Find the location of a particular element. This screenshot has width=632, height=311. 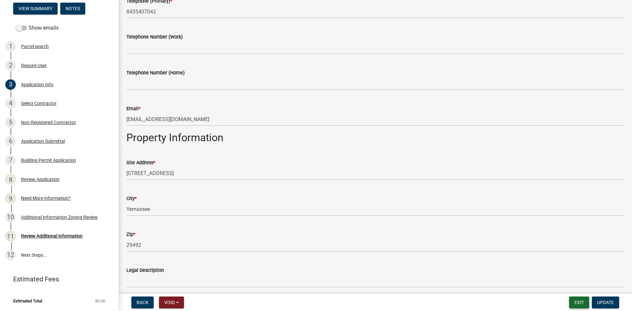

div: 9 is located at coordinates (11, 198).